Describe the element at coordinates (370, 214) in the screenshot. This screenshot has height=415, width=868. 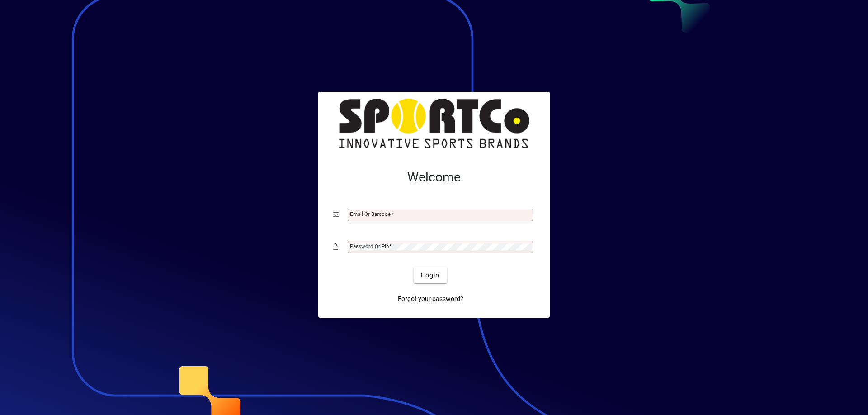
I see `mat-label: Email or Barcode` at that location.